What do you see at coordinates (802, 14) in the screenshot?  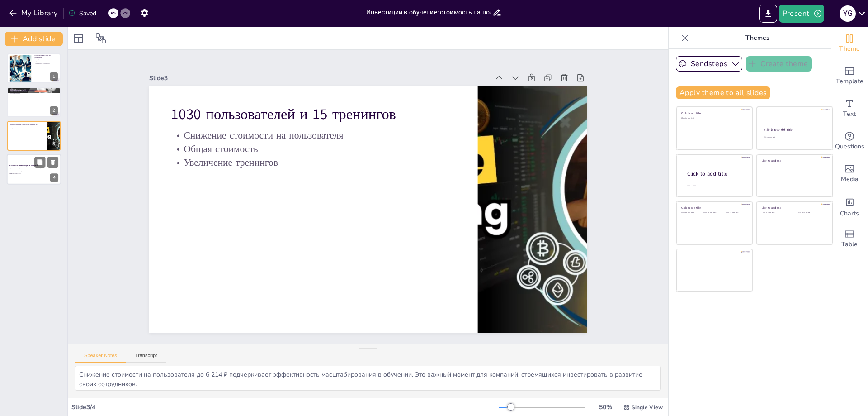 I see `button: Present` at bounding box center [802, 14].